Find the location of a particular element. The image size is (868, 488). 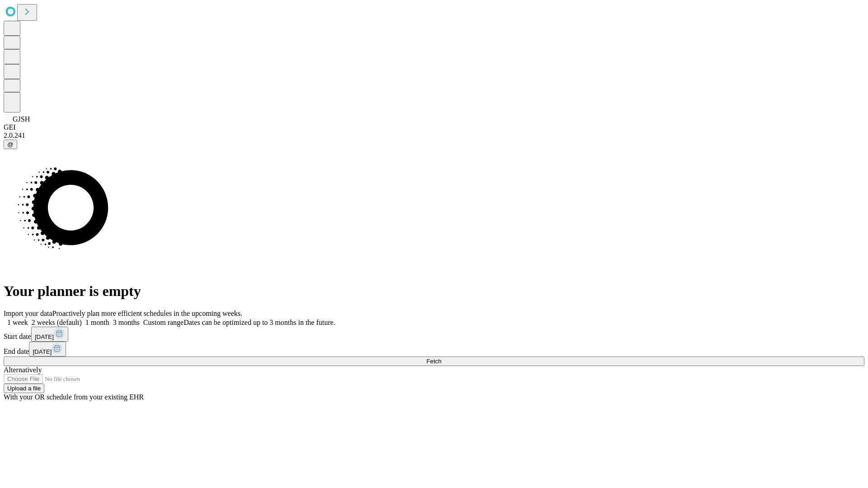

div: 2.0.241 is located at coordinates (434, 136).